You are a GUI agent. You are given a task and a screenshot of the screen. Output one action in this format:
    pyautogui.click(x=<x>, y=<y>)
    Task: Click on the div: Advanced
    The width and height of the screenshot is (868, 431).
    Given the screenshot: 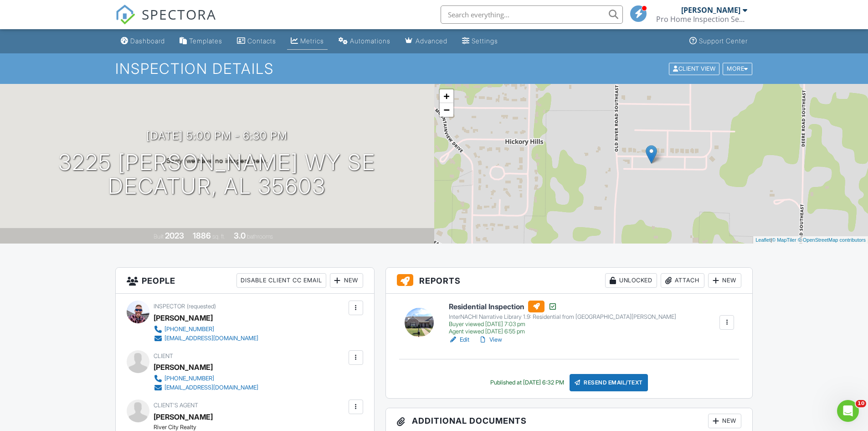 What is the action you would take?
    pyautogui.click(x=431, y=41)
    